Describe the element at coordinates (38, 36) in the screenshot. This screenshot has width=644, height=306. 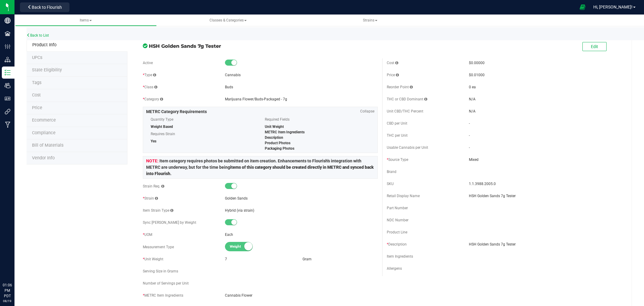
I see `a: Back to List` at that location.